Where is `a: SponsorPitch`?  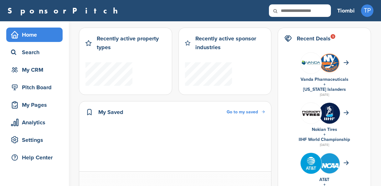
a: SponsorPitch is located at coordinates (65, 11).